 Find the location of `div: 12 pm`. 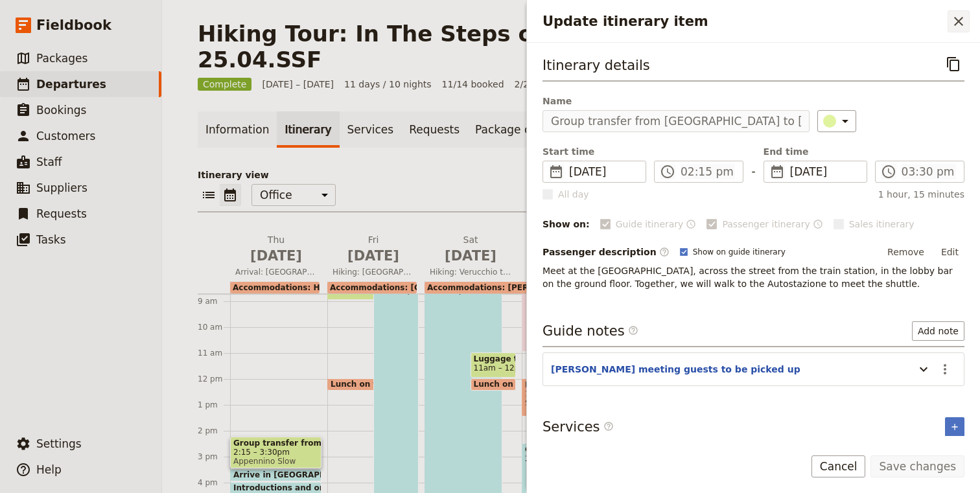

div: 12 pm is located at coordinates (214, 379).